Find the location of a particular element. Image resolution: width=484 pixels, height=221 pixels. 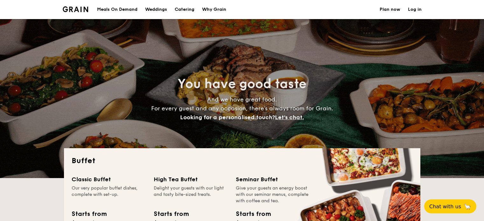

div: Our very popular buffet dishes, complete with set-up. is located at coordinates (109, 195).